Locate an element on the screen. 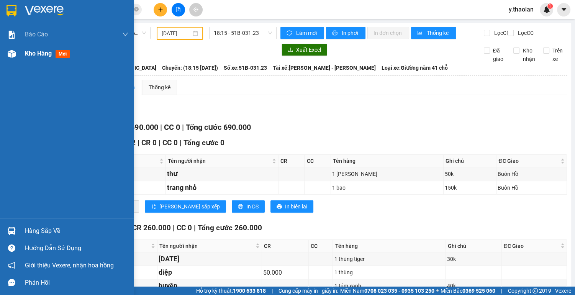 The width and height of the screenshot is (575, 295). button: downloadXuất Excel is located at coordinates (304, 50).